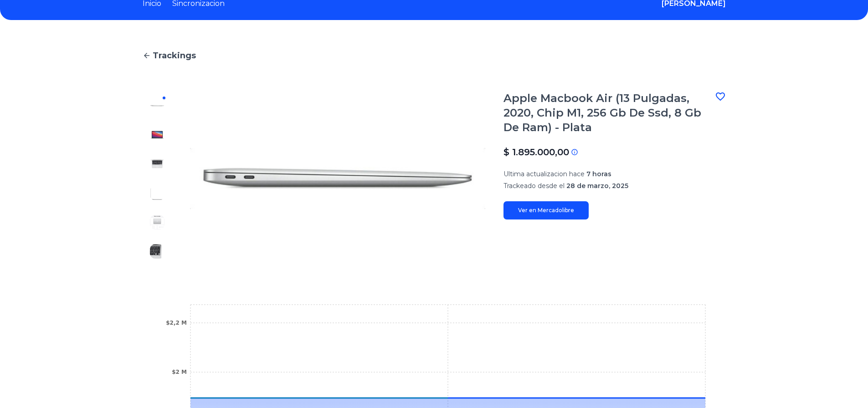 This screenshot has height=408, width=868. Describe the element at coordinates (536, 152) in the screenshot. I see `p: $ 1.895.000,00` at that location.